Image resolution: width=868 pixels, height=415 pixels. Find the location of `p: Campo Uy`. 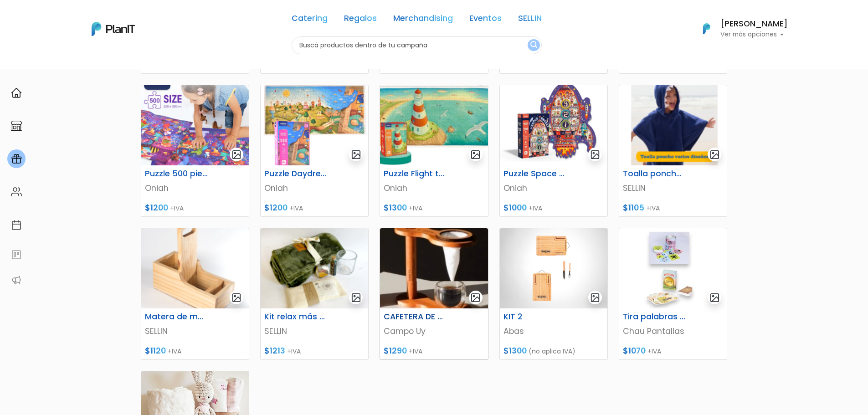

p: Campo Uy is located at coordinates (434, 332).